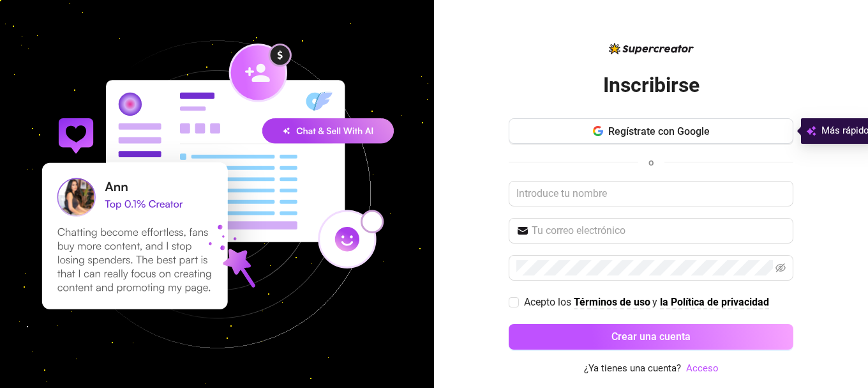 This screenshot has height=388, width=868. Describe the element at coordinates (652, 162) in the screenshot. I see `font: o` at that location.